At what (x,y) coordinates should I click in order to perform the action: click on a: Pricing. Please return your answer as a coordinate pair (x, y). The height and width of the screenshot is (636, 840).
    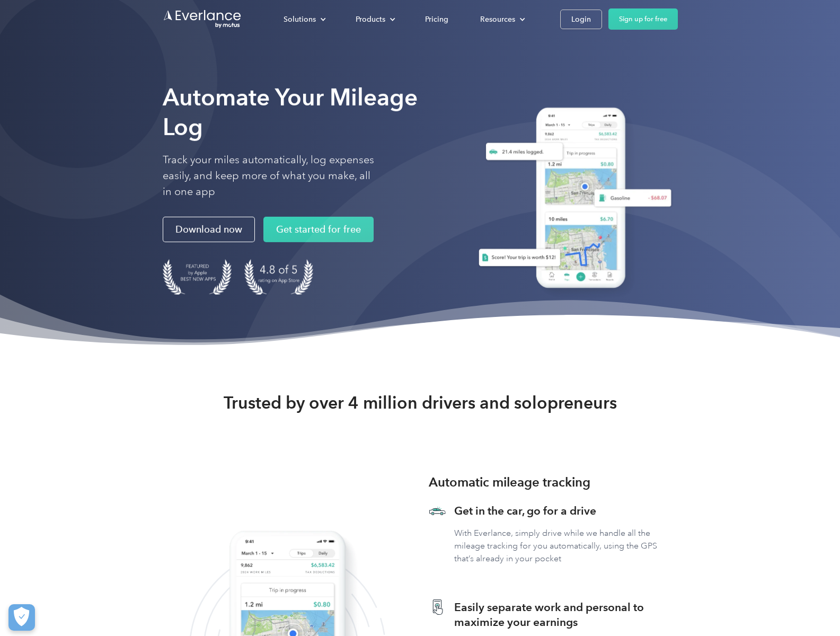
    Looking at the image, I should click on (437, 19).